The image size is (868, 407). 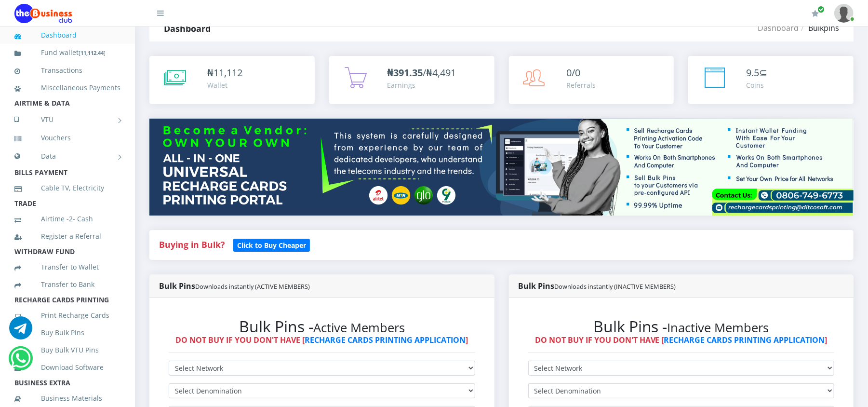 What do you see at coordinates (43, 13) in the screenshot?
I see `img: Logo` at bounding box center [43, 13].